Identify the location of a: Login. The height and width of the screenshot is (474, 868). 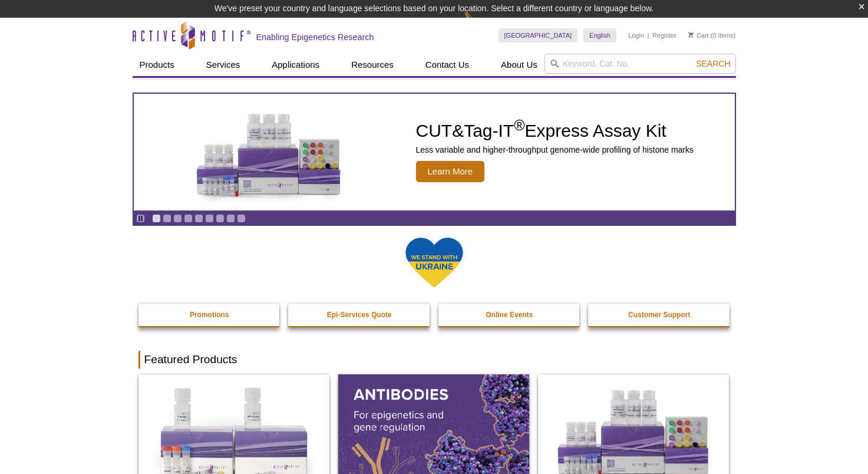
(636, 36).